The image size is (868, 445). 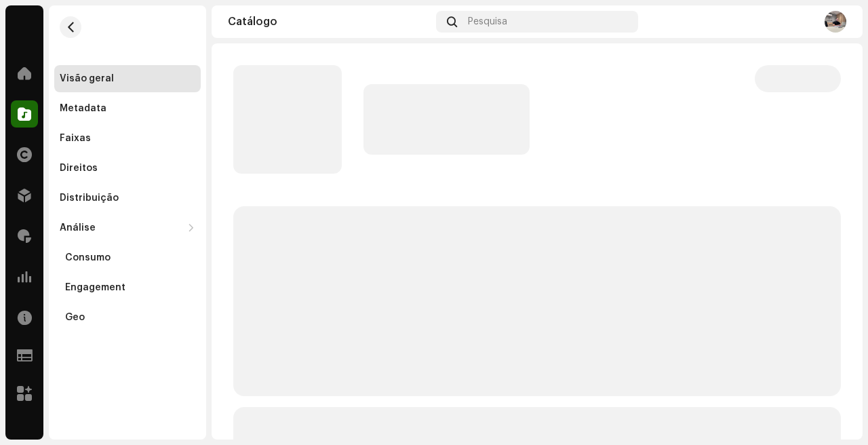 What do you see at coordinates (127, 168) in the screenshot?
I see `re-m-nav-item: Direitos` at bounding box center [127, 168].